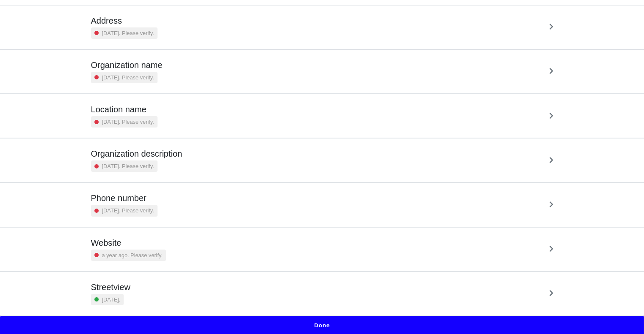  What do you see at coordinates (110, 288) in the screenshot?
I see `h5: Streetview` at bounding box center [110, 288].